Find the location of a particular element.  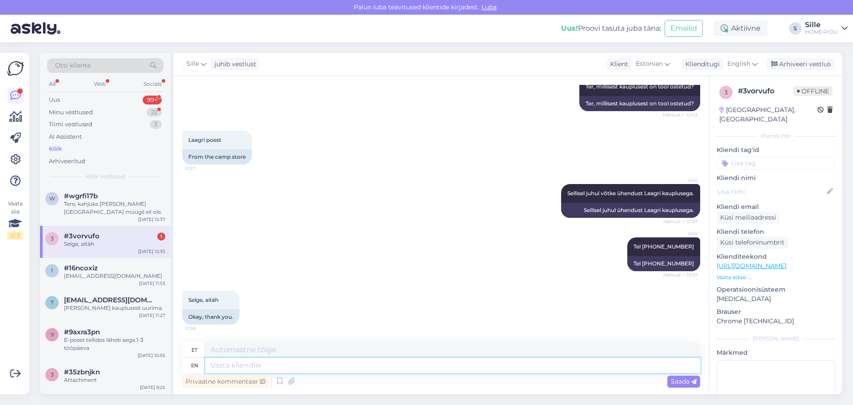

span: Nähtud ✓ 12:43 is located at coordinates (680, 115).